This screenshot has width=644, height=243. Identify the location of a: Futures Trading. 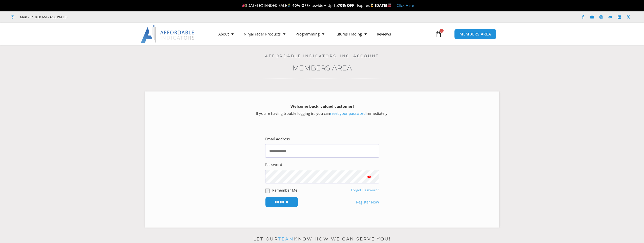
(351, 34).